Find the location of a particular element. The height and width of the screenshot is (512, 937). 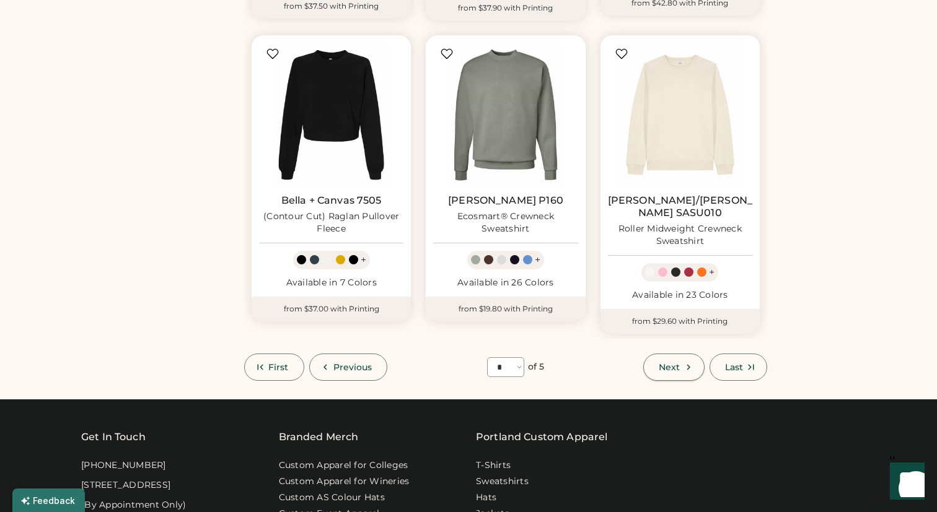

span: Previous is located at coordinates (352, 367).